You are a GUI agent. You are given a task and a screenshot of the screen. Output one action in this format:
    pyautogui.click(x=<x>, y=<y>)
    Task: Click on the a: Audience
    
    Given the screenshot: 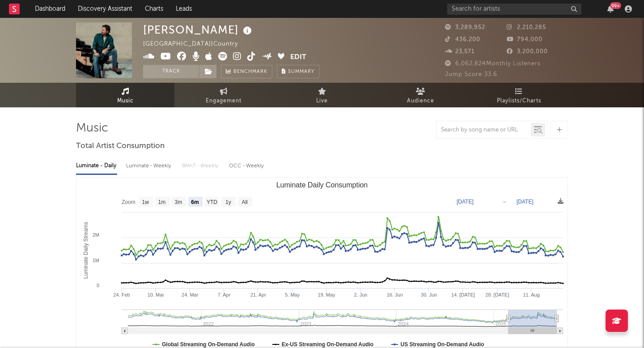 What is the action you would take?
    pyautogui.click(x=420, y=95)
    